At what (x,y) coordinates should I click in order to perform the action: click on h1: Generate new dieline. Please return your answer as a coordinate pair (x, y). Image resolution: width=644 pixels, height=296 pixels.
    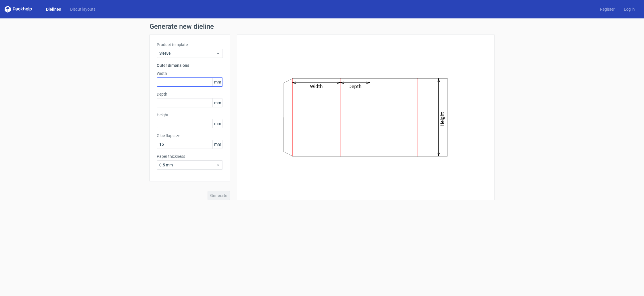
    Looking at the image, I should click on (322, 26).